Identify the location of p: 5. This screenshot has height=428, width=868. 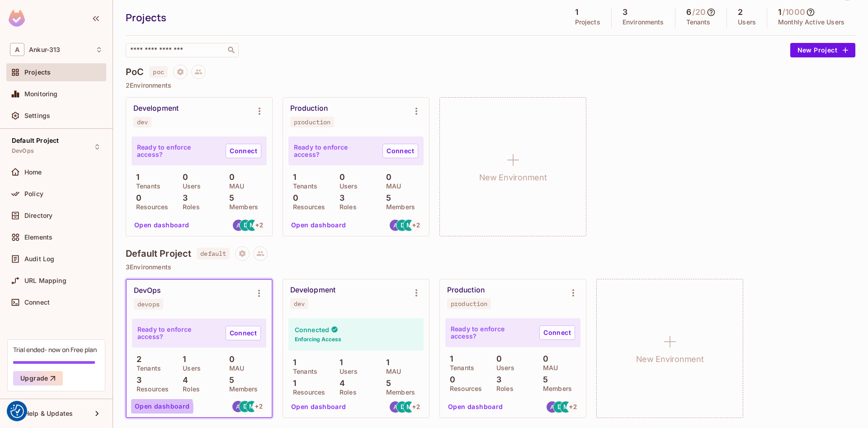
(229, 198).